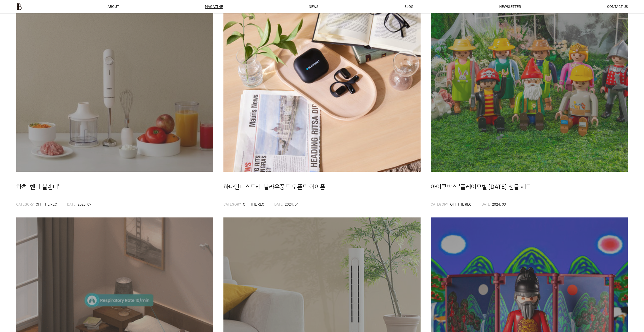 This screenshot has width=644, height=332. I want to click on span: CONTACT US, so click(617, 6).